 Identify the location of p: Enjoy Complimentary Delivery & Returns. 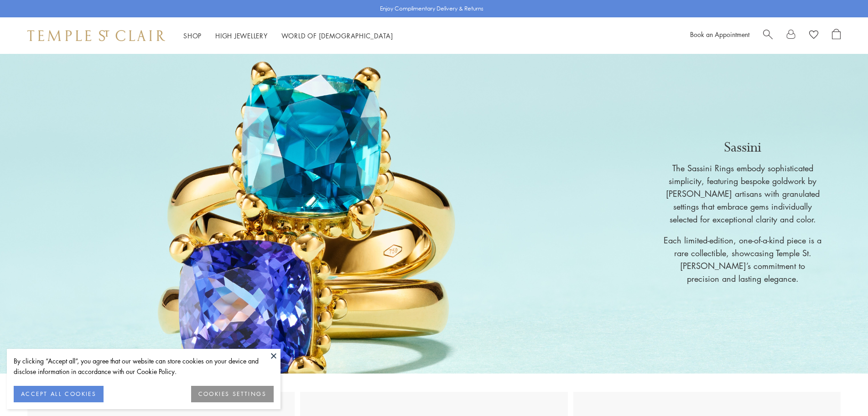
(431, 9).